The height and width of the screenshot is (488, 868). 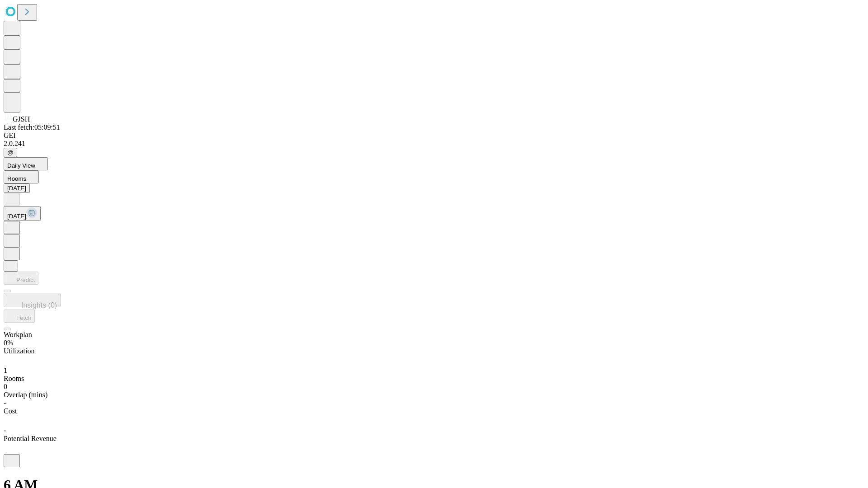 I want to click on span: Utilization, so click(x=19, y=351).